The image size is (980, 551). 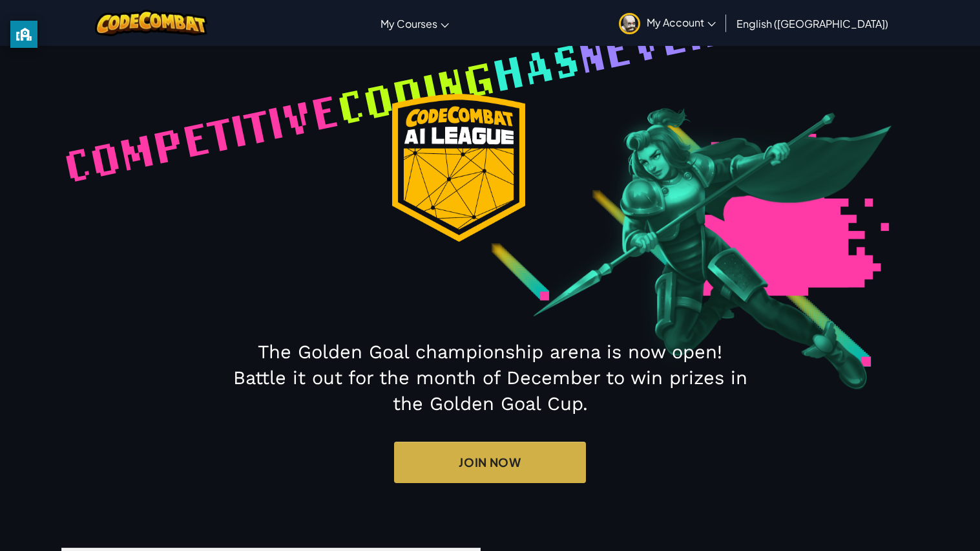 What do you see at coordinates (415, 92) in the screenshot?
I see `span: coding` at bounding box center [415, 92].